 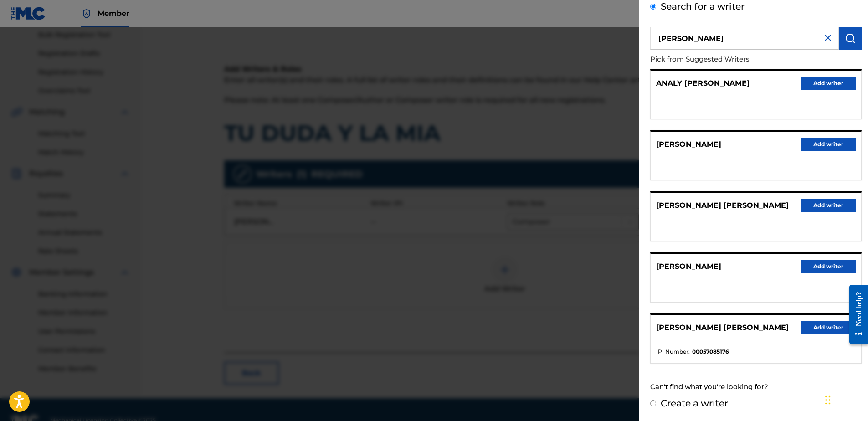 What do you see at coordinates (114, 13) in the screenshot?
I see `span: Member` at bounding box center [114, 13].